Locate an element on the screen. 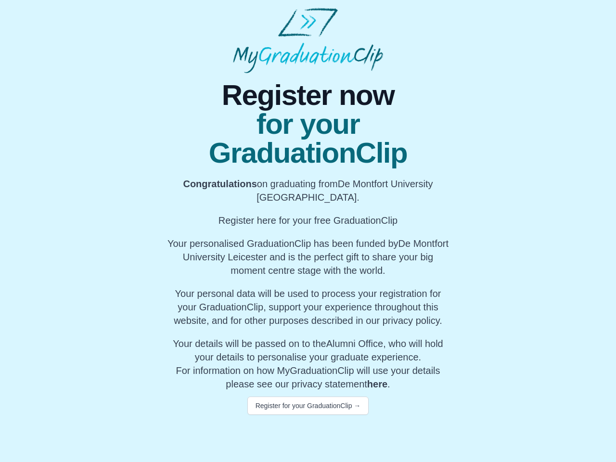 This screenshot has width=616, height=462. img: MyGraduationClip is located at coordinates (308, 40).